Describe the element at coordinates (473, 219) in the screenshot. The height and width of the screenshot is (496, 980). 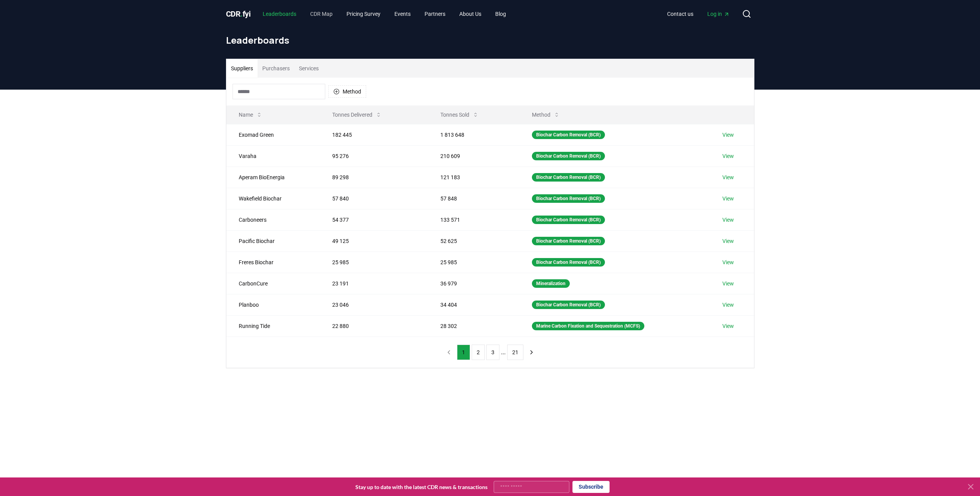
I see `td: 133 571` at that location.